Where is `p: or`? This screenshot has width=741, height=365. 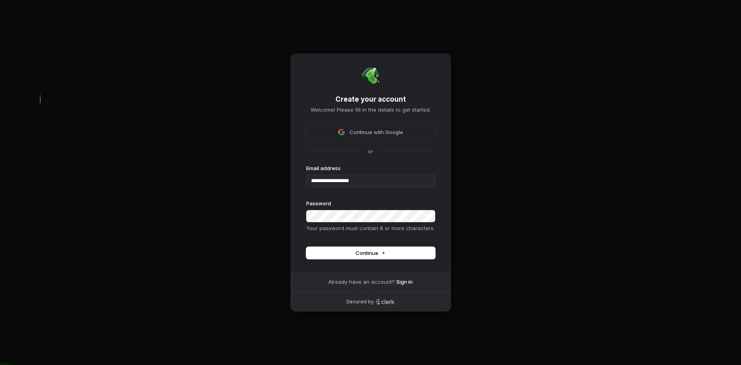
p: or is located at coordinates (370, 151).